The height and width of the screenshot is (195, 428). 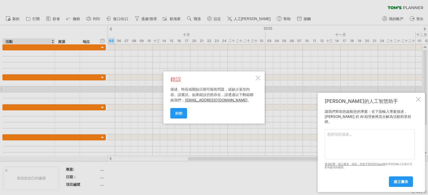 I want to click on font: 以進行分析和處理的權限。, so click(x=369, y=166).